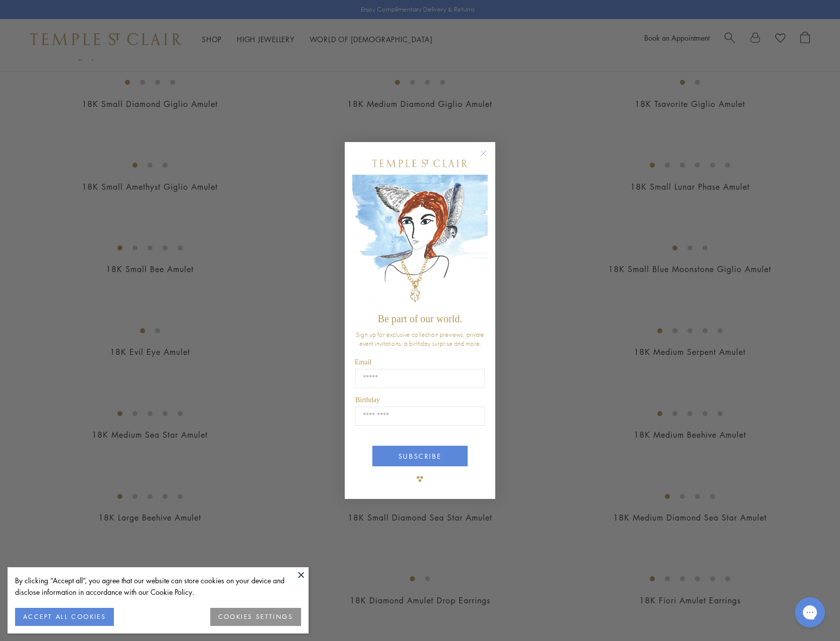  What do you see at coordinates (420, 379) in the screenshot?
I see `input: Email` at bounding box center [420, 379].